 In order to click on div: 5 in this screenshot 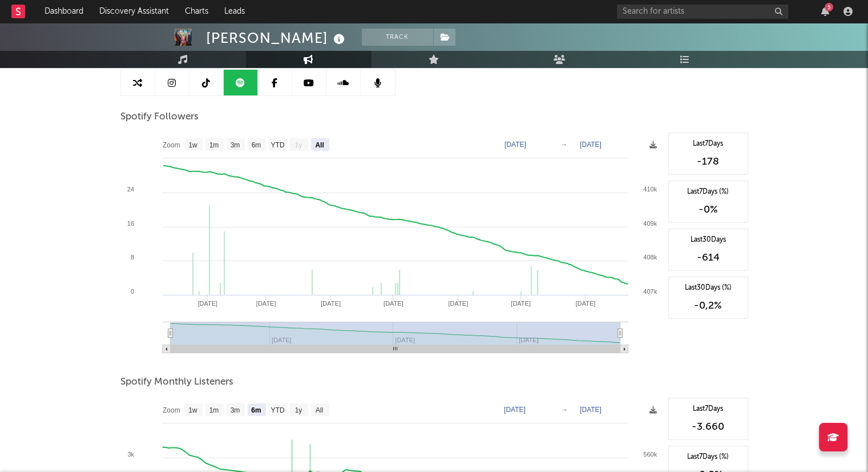, I will do `click(829, 7)`.